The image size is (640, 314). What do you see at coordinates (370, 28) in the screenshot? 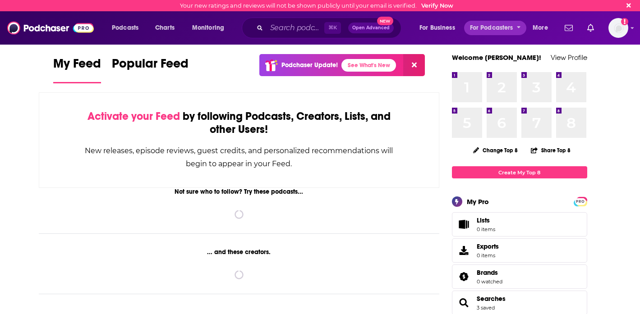
I see `button: Open AdvancedNew` at bounding box center [370, 28].